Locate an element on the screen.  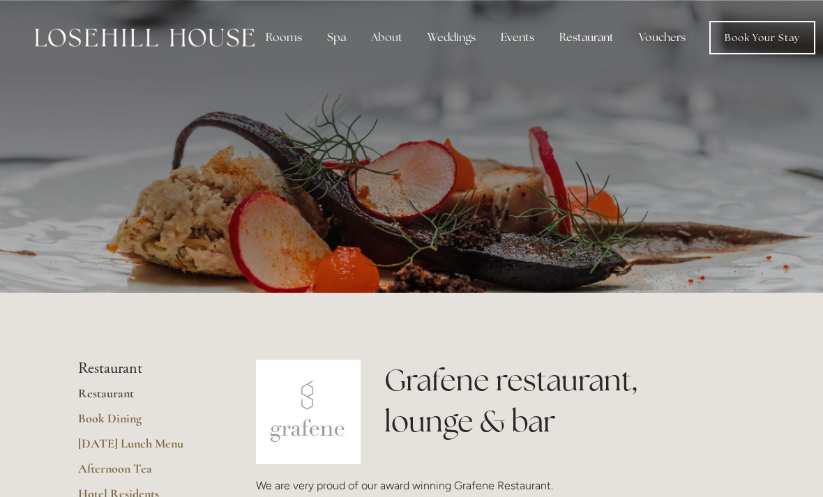
div: Restaurant is located at coordinates (587, 38).